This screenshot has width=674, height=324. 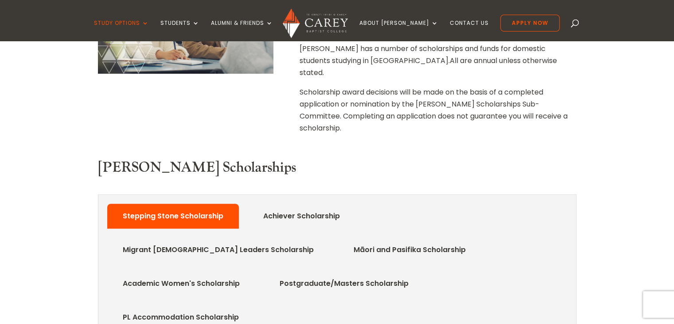 I want to click on a: Postgraduate/Masters Scholarship, so click(x=344, y=283).